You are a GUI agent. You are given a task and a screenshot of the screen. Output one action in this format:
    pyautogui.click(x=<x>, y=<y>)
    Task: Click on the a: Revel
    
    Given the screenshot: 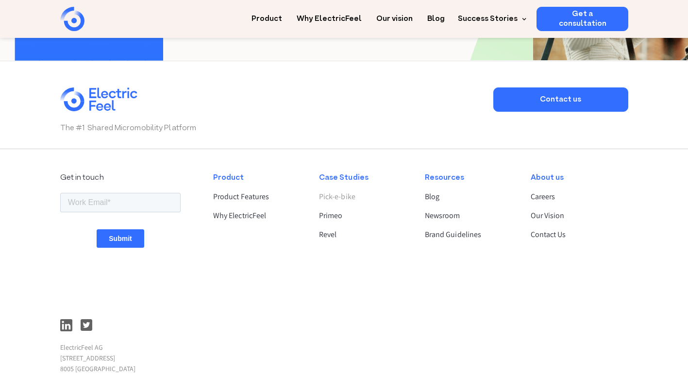 What is the action you would take?
    pyautogui.click(x=364, y=235)
    